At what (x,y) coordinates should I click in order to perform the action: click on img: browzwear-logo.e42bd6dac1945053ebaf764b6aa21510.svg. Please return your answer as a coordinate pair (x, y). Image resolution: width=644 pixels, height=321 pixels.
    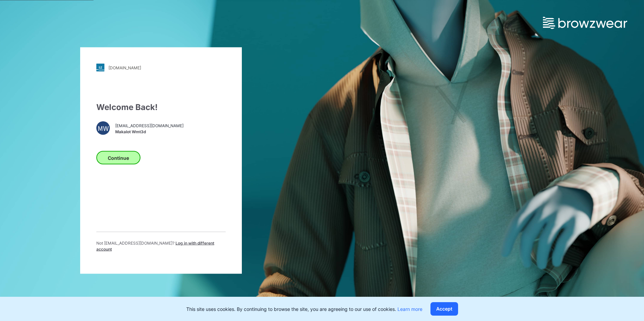
    Looking at the image, I should click on (585, 23).